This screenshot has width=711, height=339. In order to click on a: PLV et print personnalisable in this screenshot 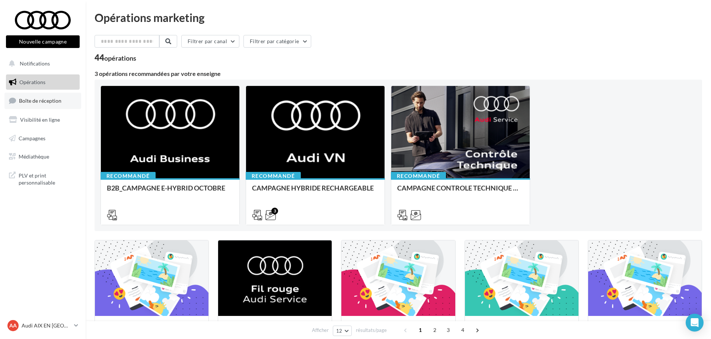, I will do `click(43, 178)`.